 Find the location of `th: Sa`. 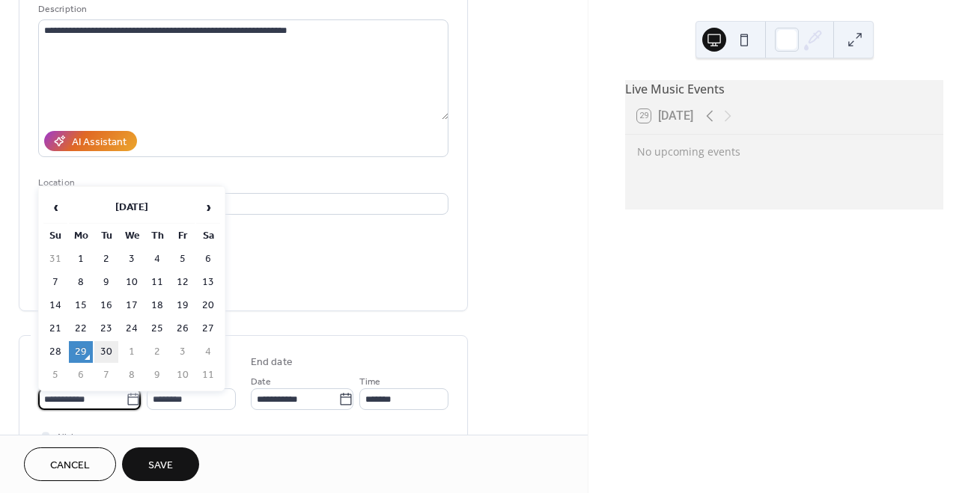

th: Sa is located at coordinates (208, 236).